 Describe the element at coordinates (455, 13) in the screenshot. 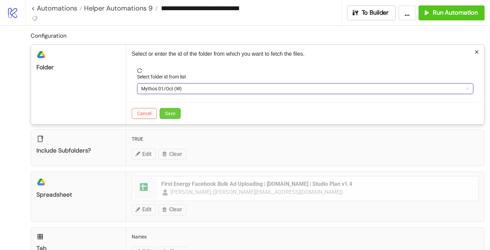

I see `span: Run Automation` at that location.